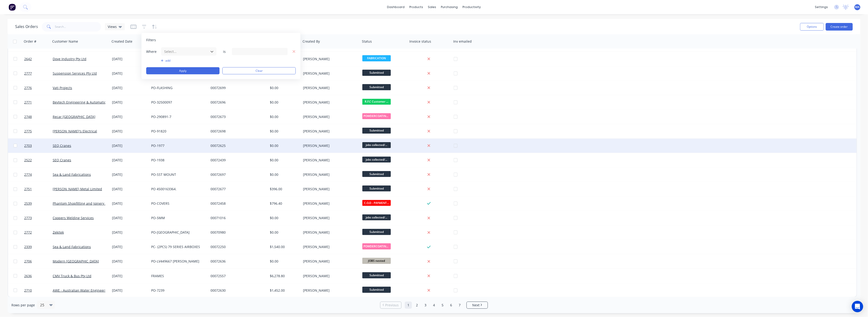 The height and width of the screenshot is (317, 868). Describe the element at coordinates (311, 41) in the screenshot. I see `div: Created By` at that location.